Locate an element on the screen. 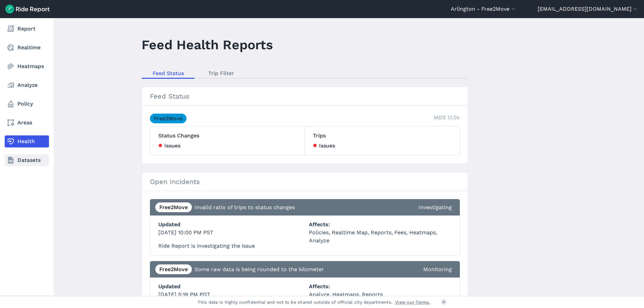 The image size is (644, 308). a: Report is located at coordinates (27, 29).